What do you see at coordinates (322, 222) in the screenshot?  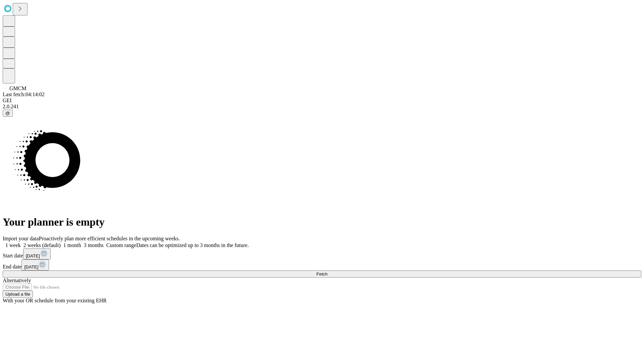 I see `h1: Your planner is empty` at bounding box center [322, 222].